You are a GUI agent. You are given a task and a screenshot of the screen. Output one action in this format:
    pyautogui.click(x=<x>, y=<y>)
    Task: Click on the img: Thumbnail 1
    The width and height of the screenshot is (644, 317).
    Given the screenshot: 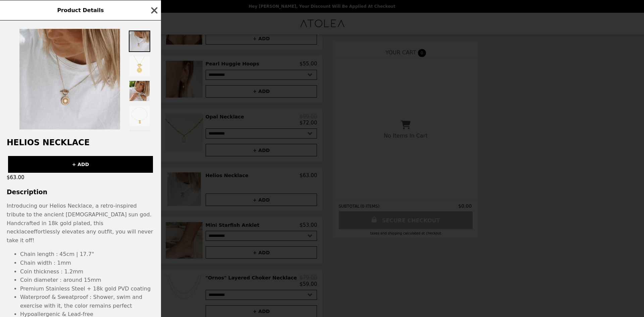 What is the action you would take?
    pyautogui.click(x=139, y=41)
    